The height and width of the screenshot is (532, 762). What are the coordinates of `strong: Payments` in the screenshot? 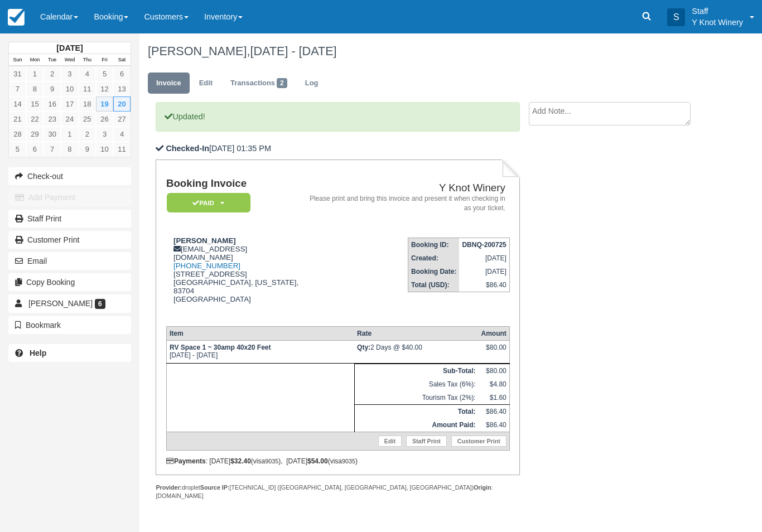 It's located at (186, 461).